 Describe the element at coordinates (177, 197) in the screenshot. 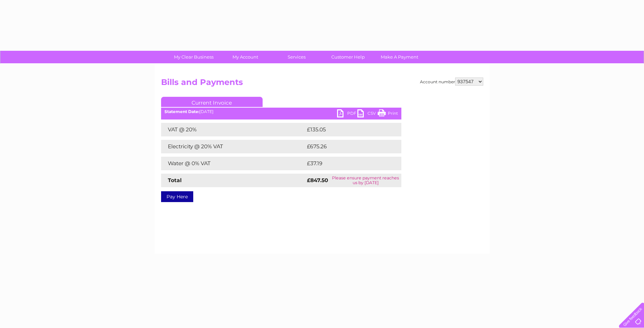

I see `a: Pay Here` at that location.